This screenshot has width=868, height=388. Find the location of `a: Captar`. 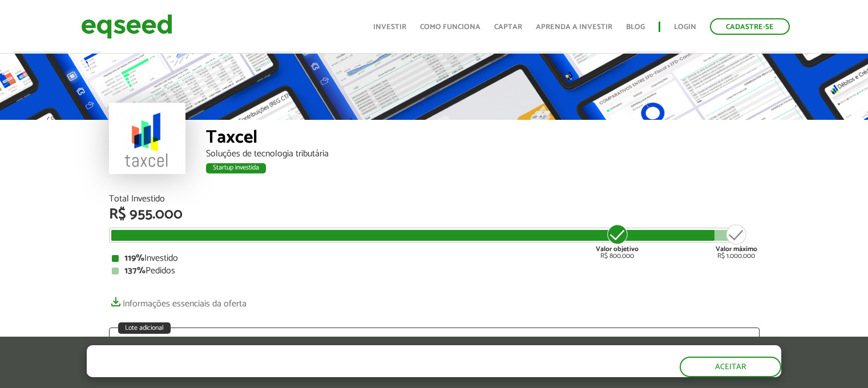

a: Captar is located at coordinates (508, 27).